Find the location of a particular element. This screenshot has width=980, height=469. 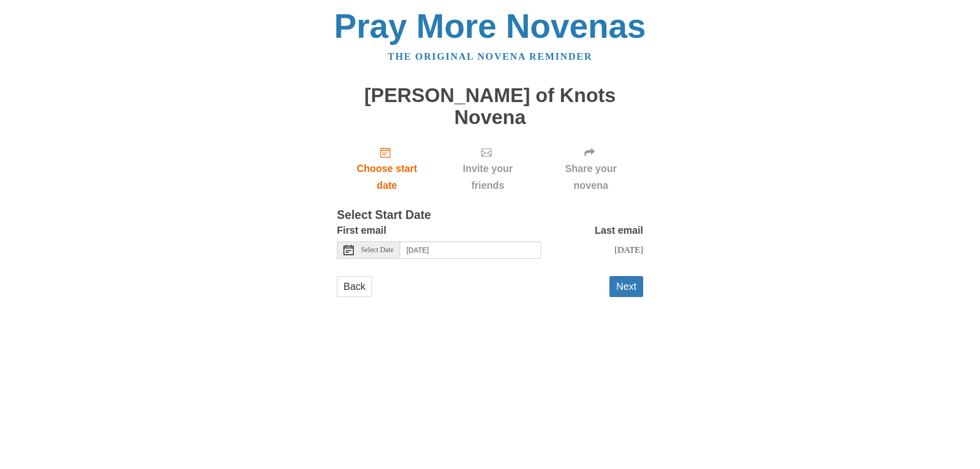

a: Pray More Novenas is located at coordinates (490, 26).